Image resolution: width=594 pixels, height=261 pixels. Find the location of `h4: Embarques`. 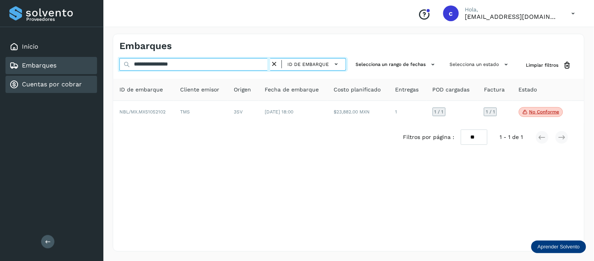

h4: Embarques is located at coordinates (146, 46).